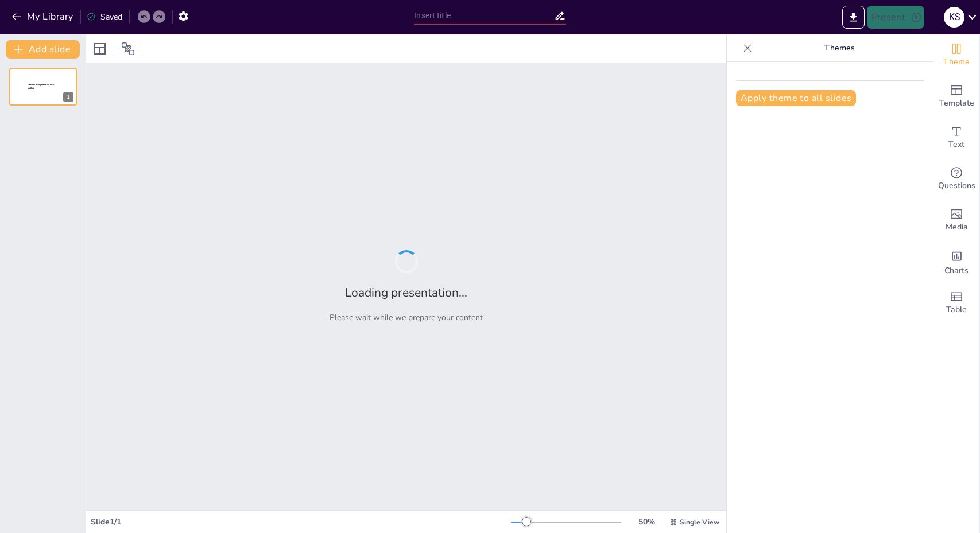  I want to click on p: Themes, so click(840, 48).